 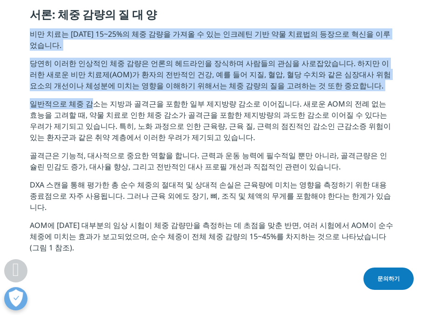 What do you see at coordinates (93, 14) in the screenshot?
I see `font: 서론: 체중 감량의 질 대 양` at bounding box center [93, 14].